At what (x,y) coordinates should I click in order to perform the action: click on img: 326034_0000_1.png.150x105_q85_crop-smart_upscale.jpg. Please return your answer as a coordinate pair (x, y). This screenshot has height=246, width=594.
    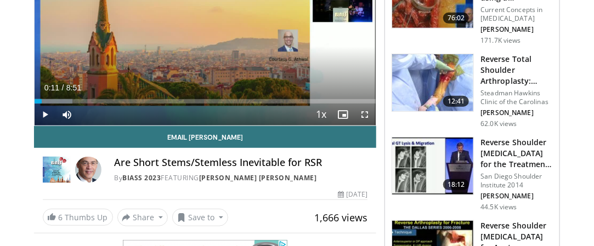
    Looking at the image, I should click on (433, 83).